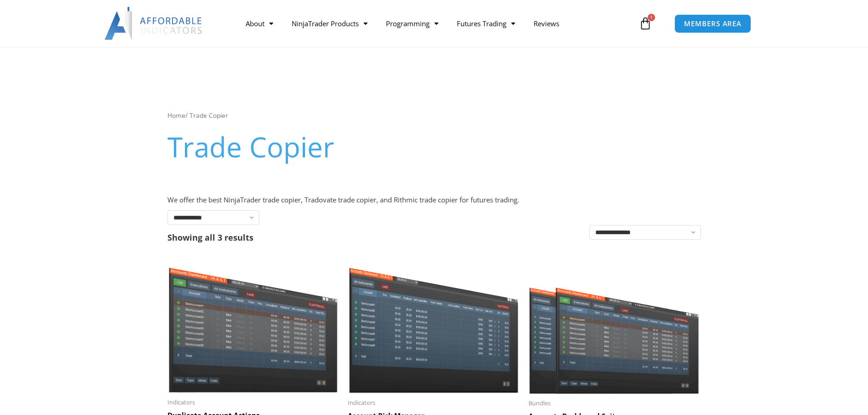 This screenshot has height=415, width=868. Describe the element at coordinates (713, 24) in the screenshot. I see `a: MEMBERS AREA` at that location.